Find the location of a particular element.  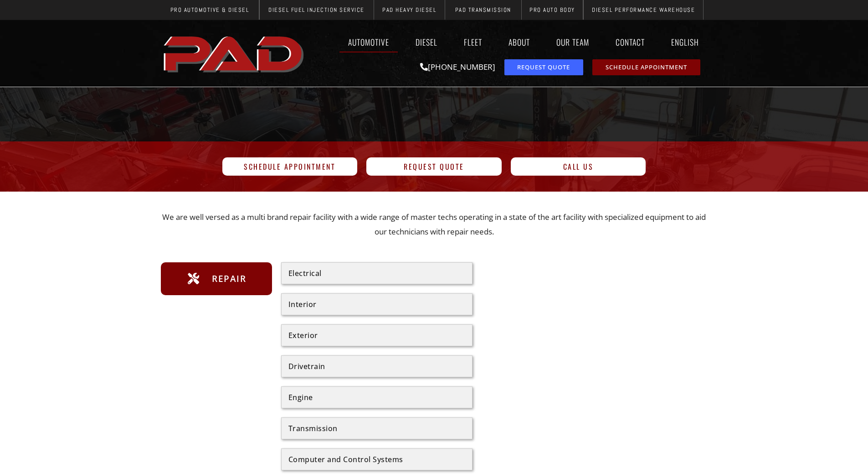

nav: Menu is located at coordinates (508, 42).